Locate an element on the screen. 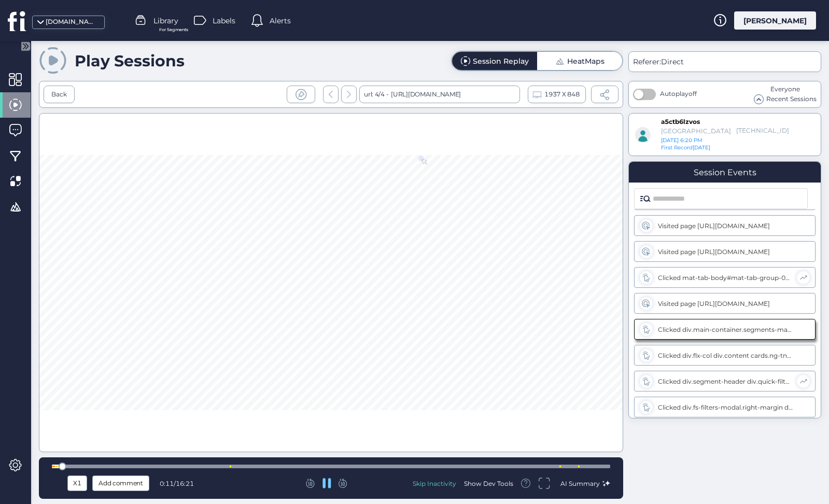 The width and height of the screenshot is (829, 504). div: Session Replay is located at coordinates (501, 62).